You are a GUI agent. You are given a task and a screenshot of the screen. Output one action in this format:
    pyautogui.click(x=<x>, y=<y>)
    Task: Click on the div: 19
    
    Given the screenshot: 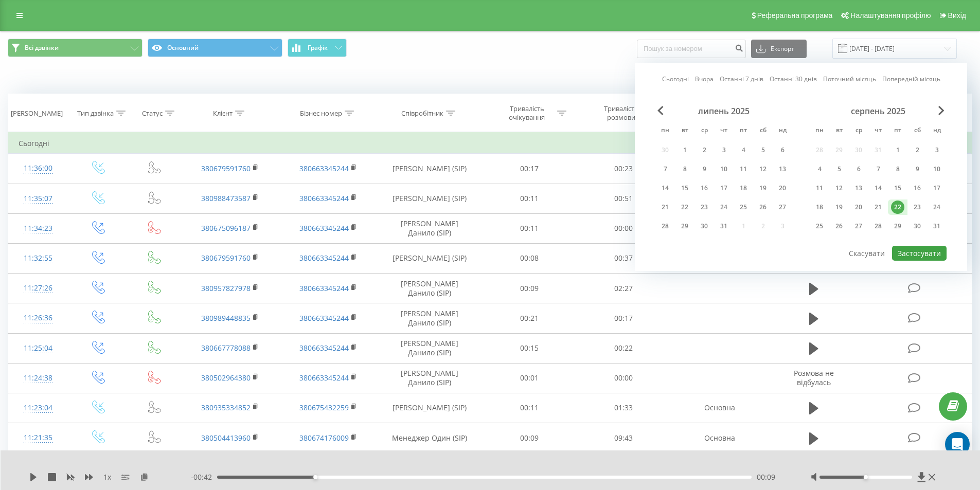 What is the action you would take?
    pyautogui.click(x=763, y=188)
    